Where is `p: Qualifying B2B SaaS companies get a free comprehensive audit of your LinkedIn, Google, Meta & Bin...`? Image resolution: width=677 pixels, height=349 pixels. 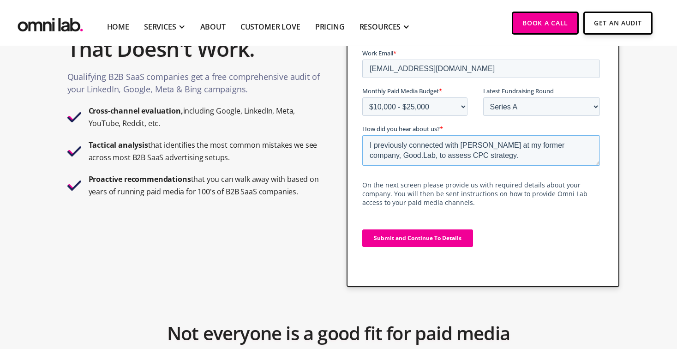 p: Qualifying B2B SaaS companies get a free comprehensive audit of your LinkedIn, Google, Meta & Bin... is located at coordinates (194, 85).